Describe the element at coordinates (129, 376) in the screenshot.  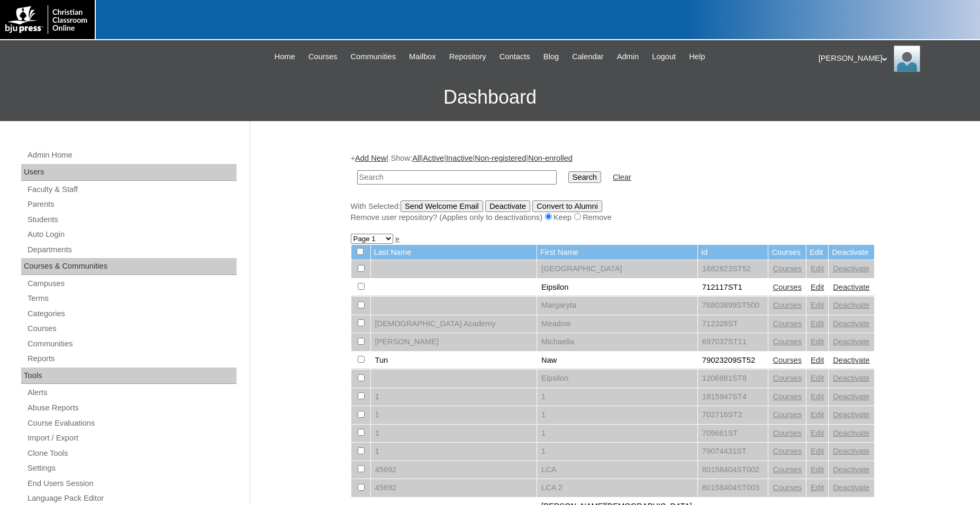
I see `div: Tools` at that location.